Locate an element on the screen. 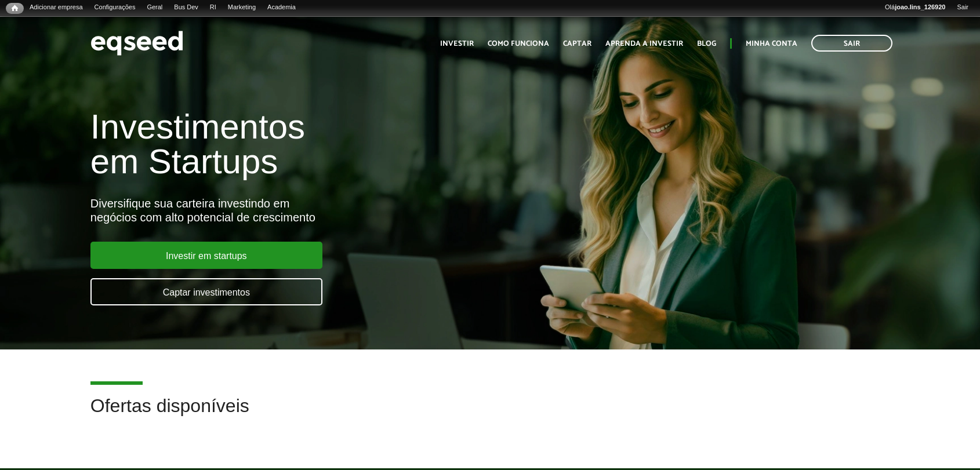 This screenshot has width=980, height=470. h1: Investimentos em Startups is located at coordinates (327, 144).